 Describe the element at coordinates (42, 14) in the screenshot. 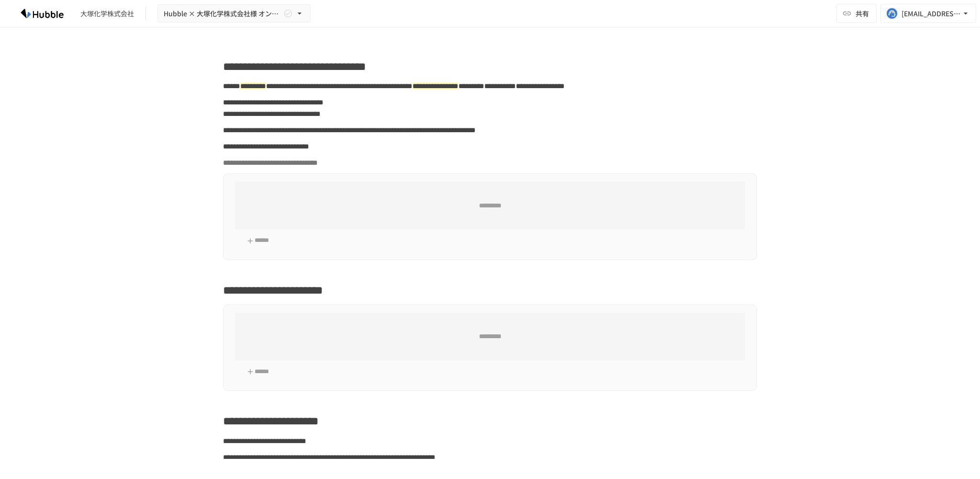

I see `img: HzDRNkGCf7KYO4GfwKnzITak6oVsp5RHeZBEM1dQFiQ` at that location.